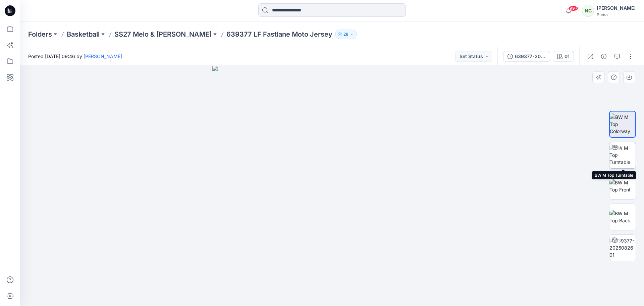 The image size is (644, 306). What do you see at coordinates (563, 56) in the screenshot?
I see `button: 01` at bounding box center [563, 56].